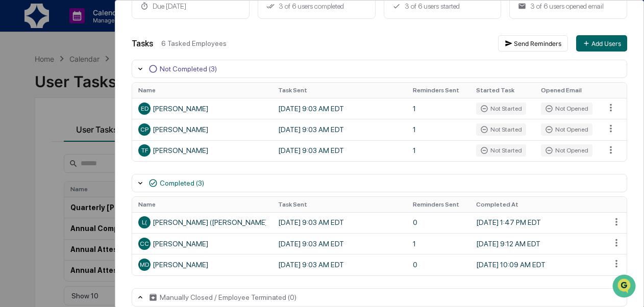 The image size is (644, 307). What do you see at coordinates (228, 297) in the screenshot?
I see `div: Manually Closed / Employee Terminated (0)` at bounding box center [228, 297].